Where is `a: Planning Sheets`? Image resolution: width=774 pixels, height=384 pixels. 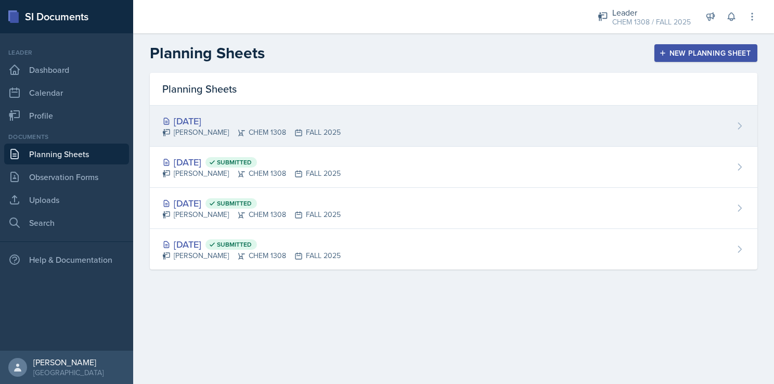 a: Planning Sheets is located at coordinates (67, 154).